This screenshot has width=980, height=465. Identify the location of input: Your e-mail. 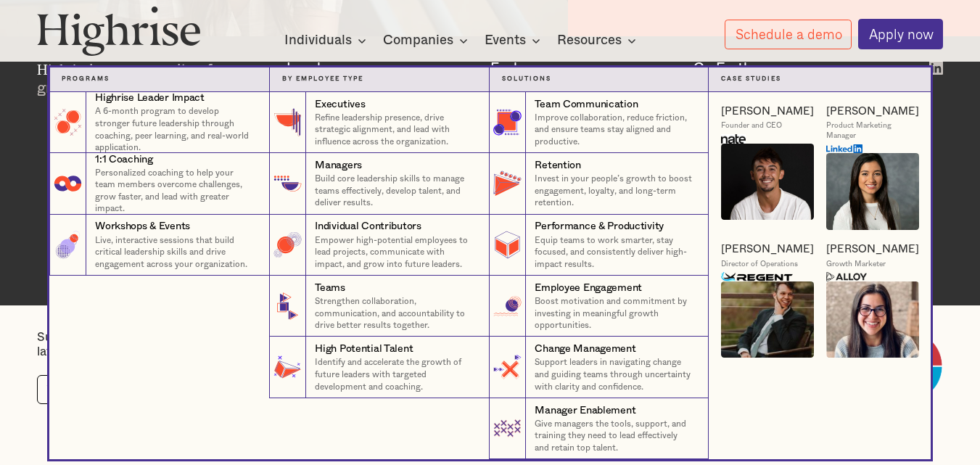
(137, 390).